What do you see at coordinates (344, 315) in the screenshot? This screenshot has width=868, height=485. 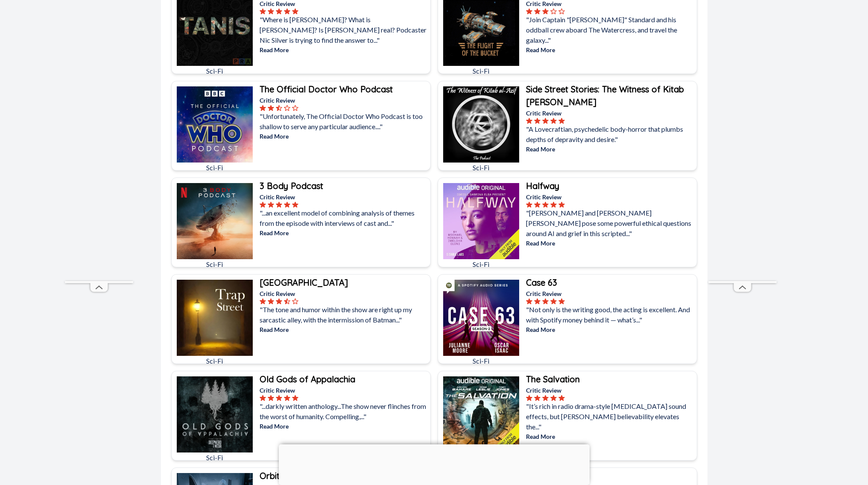 I see `p: "The tone and humor within the show are right up my sarcastic alley, with the intermission of Bat...` at bounding box center [344, 315].